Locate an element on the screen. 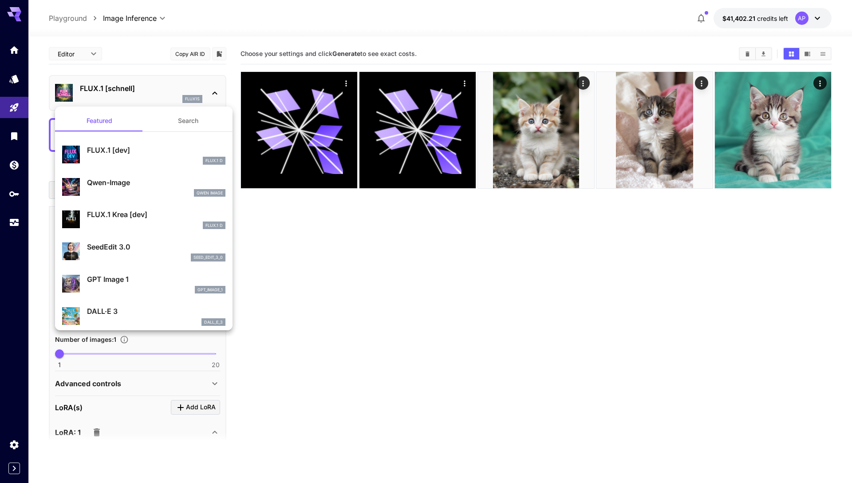 This screenshot has width=852, height=483. div: SeedEdit 3.0seed_edit_3_0 is located at coordinates (144, 251).